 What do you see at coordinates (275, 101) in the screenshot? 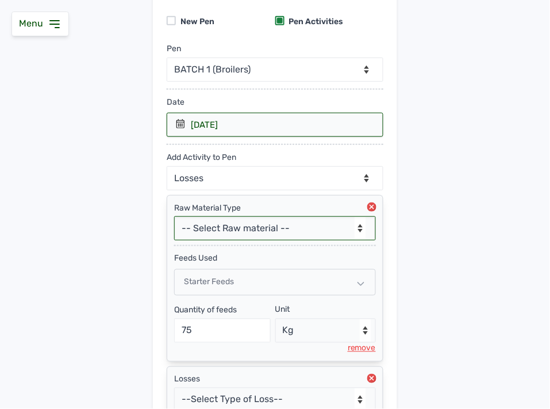
I see `div: Date` at bounding box center [275, 101].